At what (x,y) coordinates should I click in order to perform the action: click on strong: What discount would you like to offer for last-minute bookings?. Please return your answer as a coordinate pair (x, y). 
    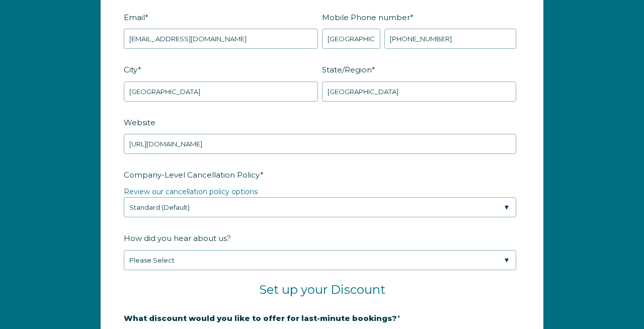
    Looking at the image, I should click on (260, 317).